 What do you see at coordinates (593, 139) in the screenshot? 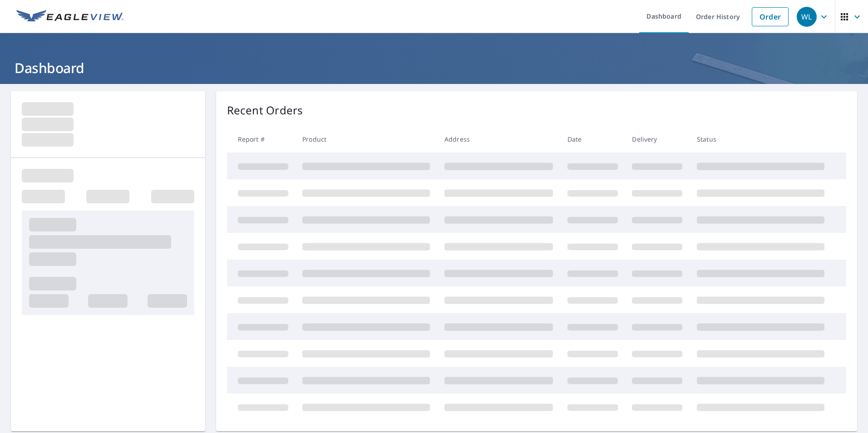
I see `th: Date` at bounding box center [593, 139].